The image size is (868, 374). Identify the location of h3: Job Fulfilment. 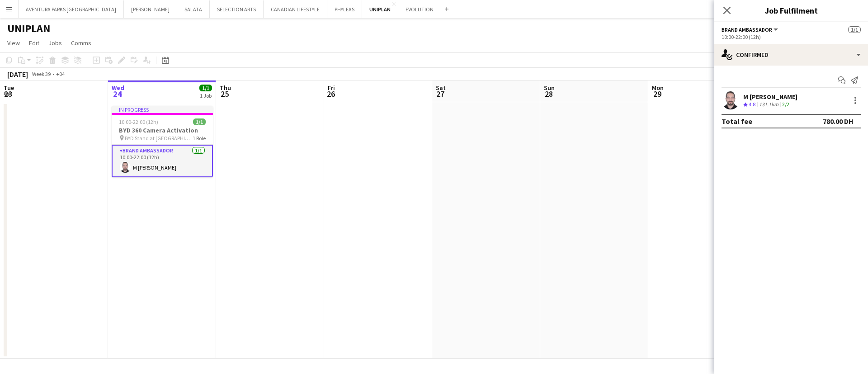
(791, 11).